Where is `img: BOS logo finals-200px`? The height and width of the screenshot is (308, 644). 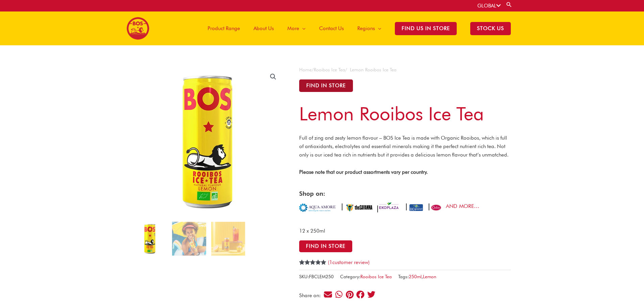 img: BOS logo finals-200px is located at coordinates (138, 28).